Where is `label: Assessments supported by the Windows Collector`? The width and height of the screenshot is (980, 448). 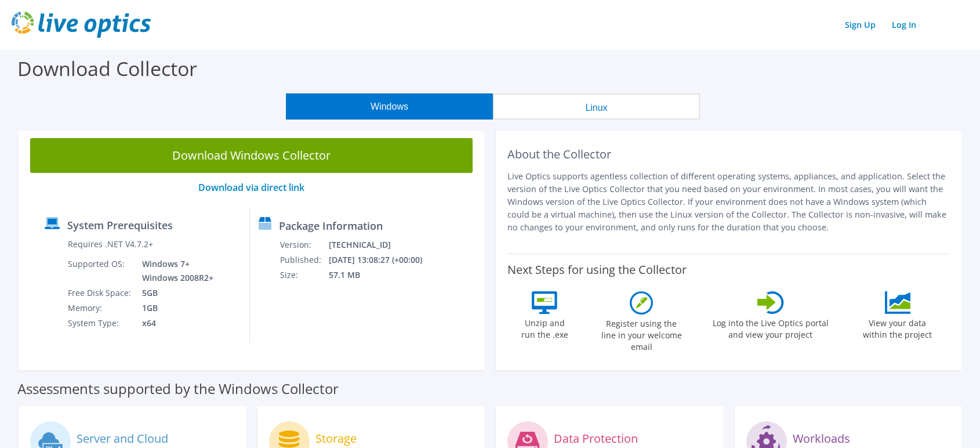
label: Assessments supported by the Windows Collector is located at coordinates (178, 389).